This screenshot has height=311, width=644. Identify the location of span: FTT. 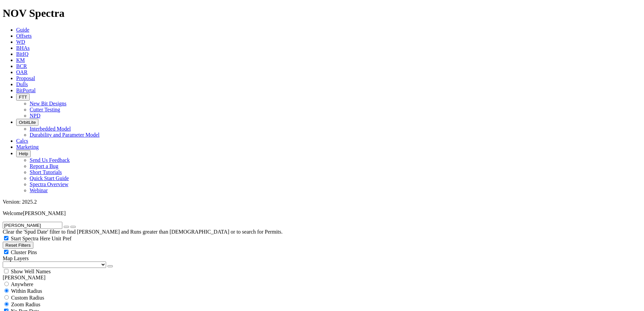
(23, 97).